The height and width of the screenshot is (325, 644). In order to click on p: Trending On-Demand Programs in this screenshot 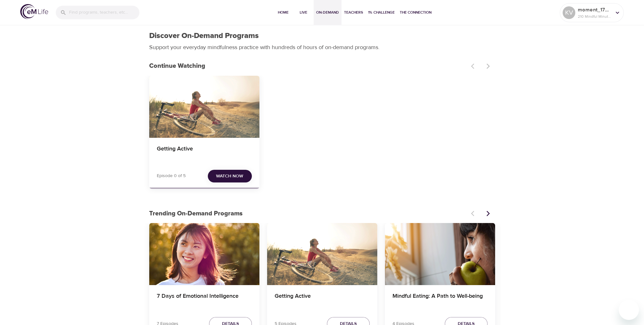, I will do `click(308, 213)`.